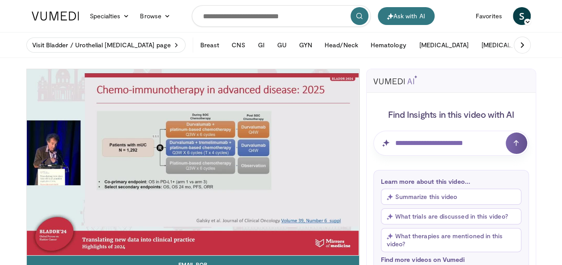 This screenshot has width=562, height=265. What do you see at coordinates (260, 45) in the screenshot?
I see `button: GI` at bounding box center [260, 45].